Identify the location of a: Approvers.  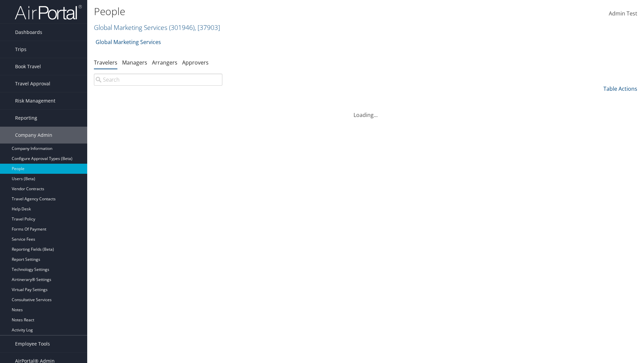
(195, 62).